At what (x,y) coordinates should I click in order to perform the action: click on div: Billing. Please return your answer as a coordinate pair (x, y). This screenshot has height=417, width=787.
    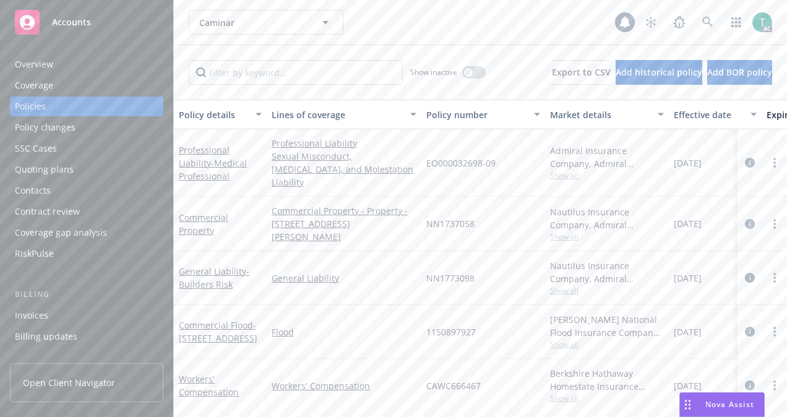
    Looking at the image, I should click on (87, 294).